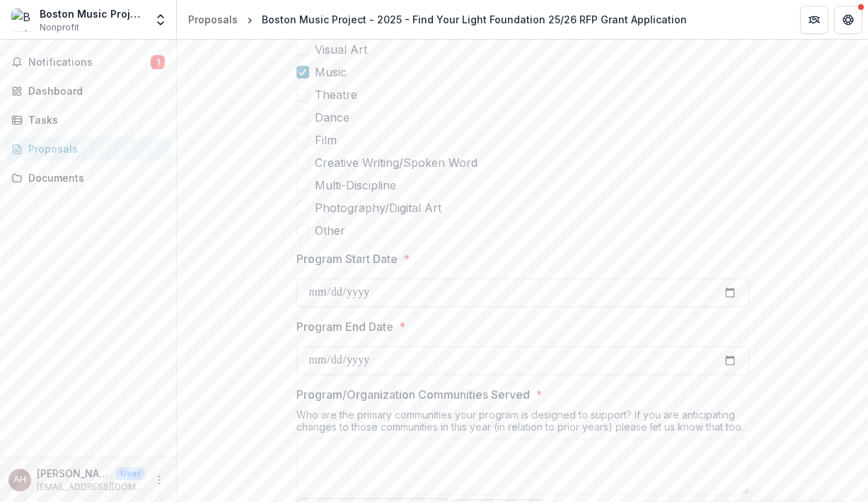 Image resolution: width=868 pixels, height=502 pixels. Describe the element at coordinates (87, 91) in the screenshot. I see `a: Dashboard` at that location.